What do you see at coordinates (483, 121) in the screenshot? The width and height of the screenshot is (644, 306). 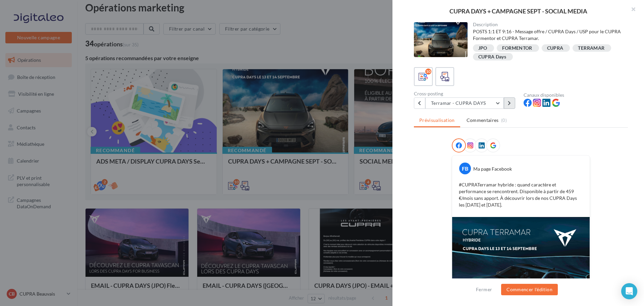 I see `span: Commentaires` at bounding box center [483, 121].